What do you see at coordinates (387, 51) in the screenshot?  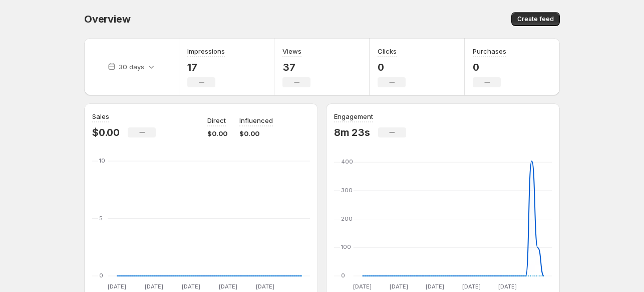 I see `h3: Clicks` at bounding box center [387, 51].